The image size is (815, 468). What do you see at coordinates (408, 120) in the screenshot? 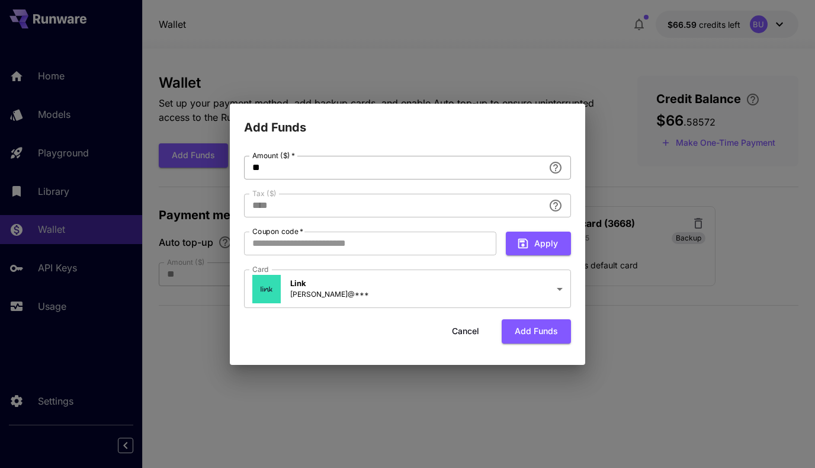
I see `h2: Add Funds` at bounding box center [408, 120].